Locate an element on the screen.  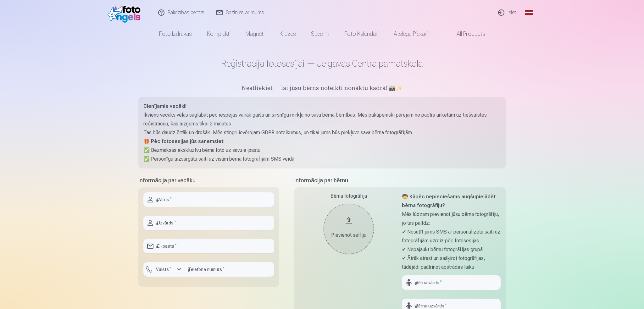
a: All products is located at coordinates (466, 34).